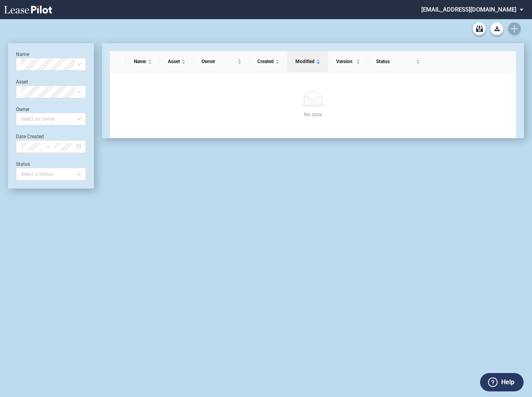 Image resolution: width=532 pixels, height=397 pixels. What do you see at coordinates (345, 62) in the screenshot?
I see `span: Version` at bounding box center [345, 62].